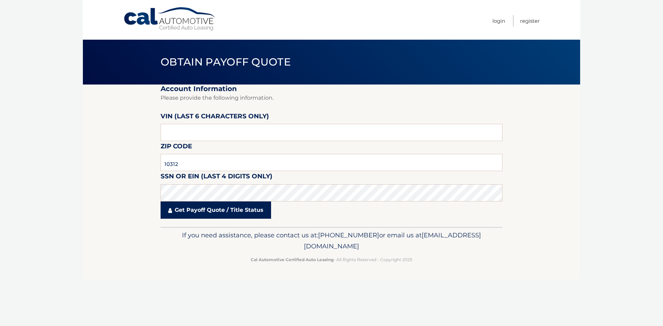  What do you see at coordinates (216, 210) in the screenshot?
I see `a: Get Payoff Quote / Title Status` at bounding box center [216, 210].